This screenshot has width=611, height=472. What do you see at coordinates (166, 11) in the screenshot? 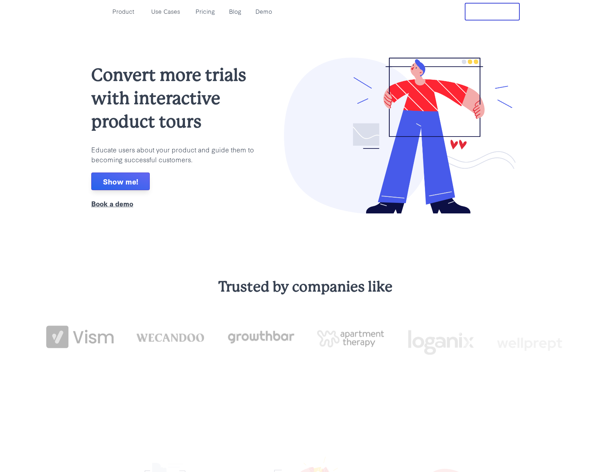
I see `span: Use Cases` at bounding box center [166, 11].